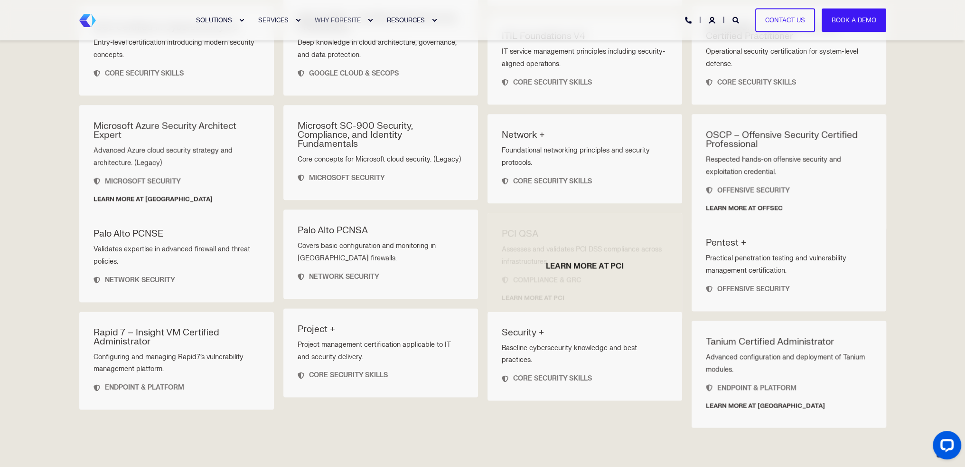 This screenshot has width=965, height=467. What do you see at coordinates (298, 20) in the screenshot?
I see `div: Expand SERVICES` at bounding box center [298, 20].